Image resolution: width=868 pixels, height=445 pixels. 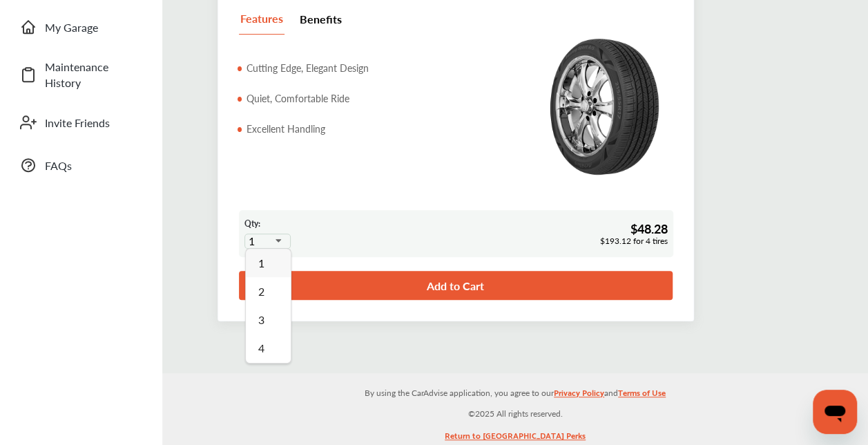 I want to click on a: Terms of Use, so click(x=642, y=395).